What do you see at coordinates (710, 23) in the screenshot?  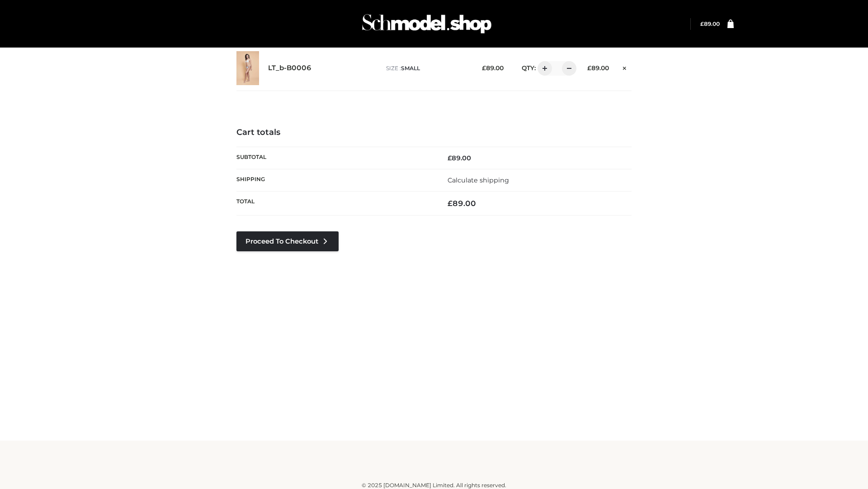 I see `a: £89.00` at bounding box center [710, 23].